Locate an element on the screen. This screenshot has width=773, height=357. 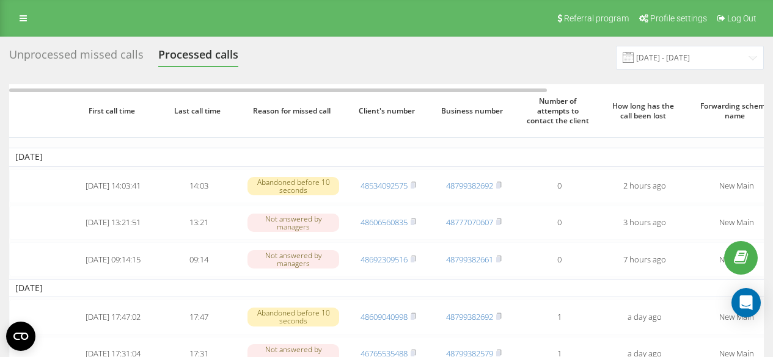
td: 1 is located at coordinates (559, 317).